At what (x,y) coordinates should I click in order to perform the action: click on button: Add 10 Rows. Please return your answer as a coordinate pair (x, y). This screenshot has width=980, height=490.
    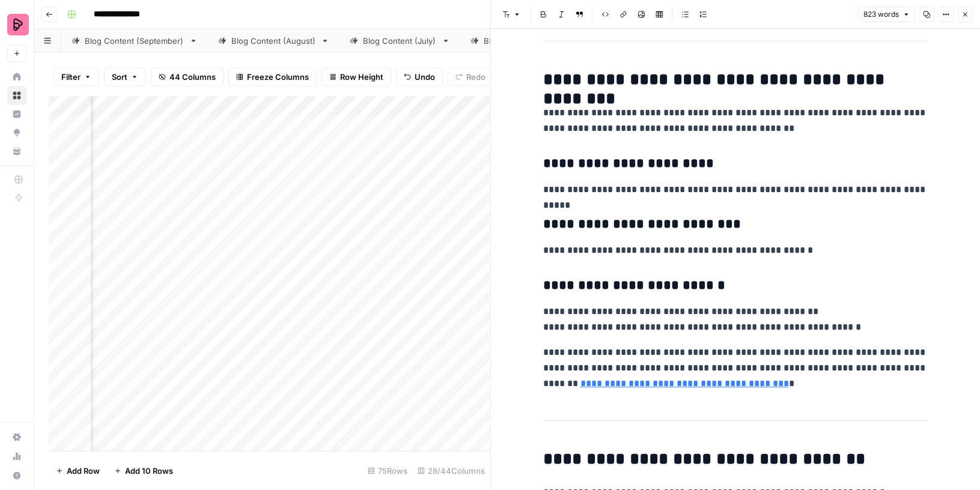
    Looking at the image, I should click on (144, 471).